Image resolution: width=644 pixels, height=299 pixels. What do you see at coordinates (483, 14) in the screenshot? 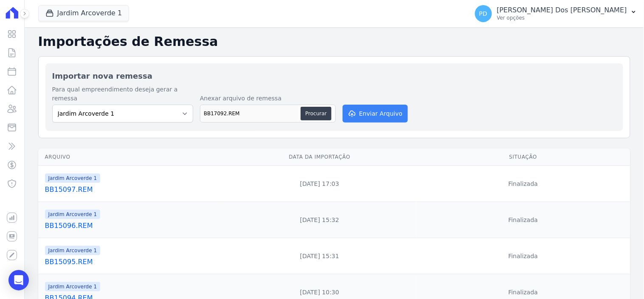
I see `span: PD` at bounding box center [483, 14].